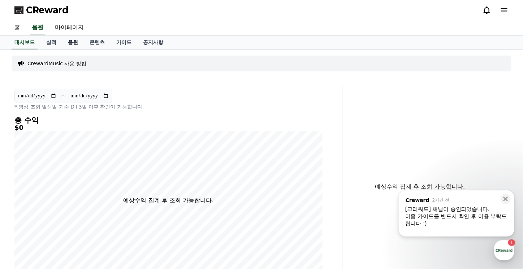 The height and width of the screenshot is (269, 523). What do you see at coordinates (57, 64) in the screenshot?
I see `p: CrewardMusic 사용 방법` at bounding box center [57, 64].